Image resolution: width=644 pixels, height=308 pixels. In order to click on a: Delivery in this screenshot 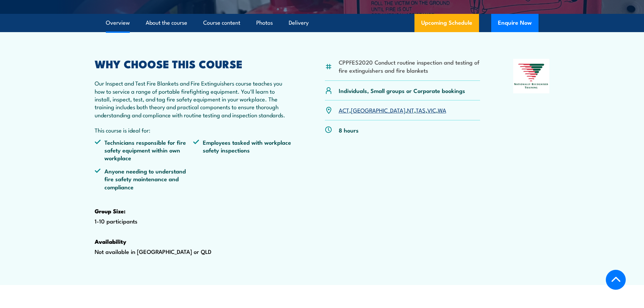, I will do `click(298, 23)`.